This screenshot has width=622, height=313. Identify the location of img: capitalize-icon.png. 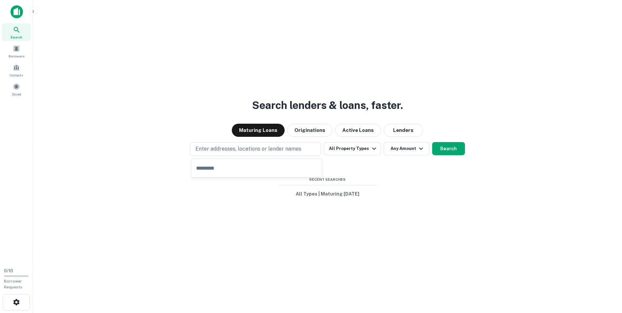
(17, 12).